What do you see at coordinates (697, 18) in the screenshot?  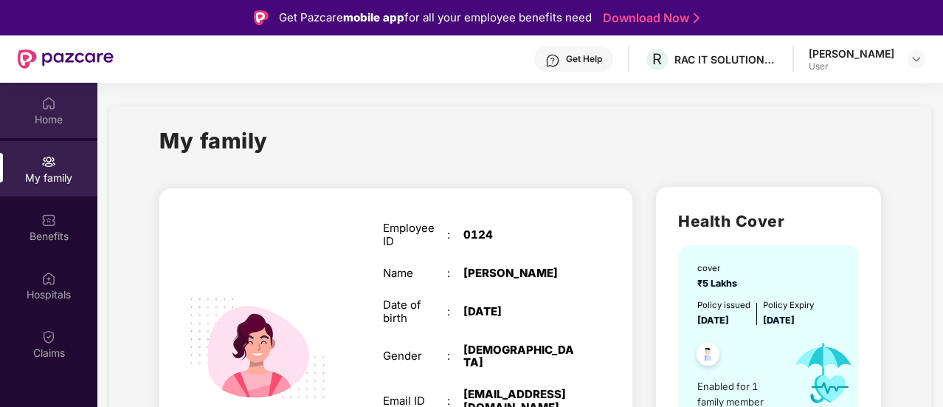 I see `img: Stroke` at bounding box center [697, 18].